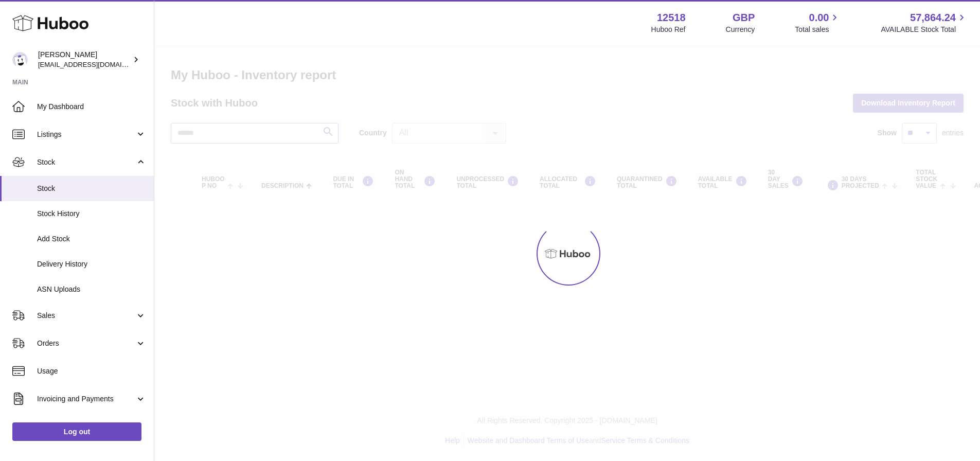 The image size is (980, 461). What do you see at coordinates (817, 29) in the screenshot?
I see `span: Total sales` at bounding box center [817, 29].